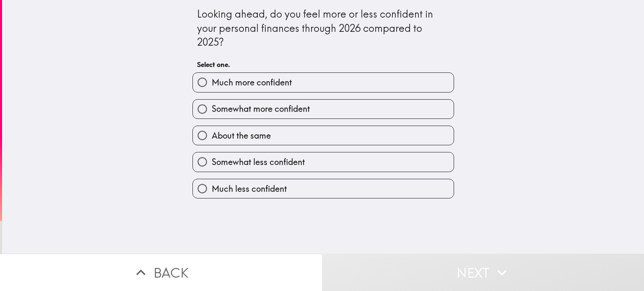 The image size is (644, 291). I want to click on span: Somewhat more confident, so click(260, 109).